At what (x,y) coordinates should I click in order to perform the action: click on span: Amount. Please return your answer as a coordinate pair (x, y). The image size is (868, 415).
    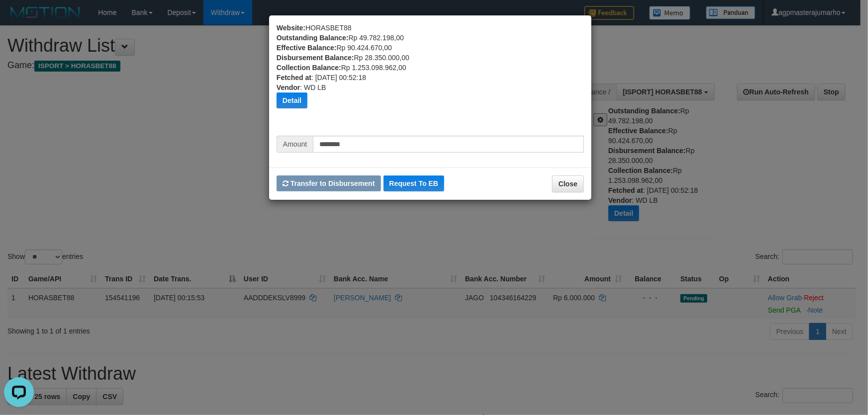
    Looking at the image, I should click on (294, 144).